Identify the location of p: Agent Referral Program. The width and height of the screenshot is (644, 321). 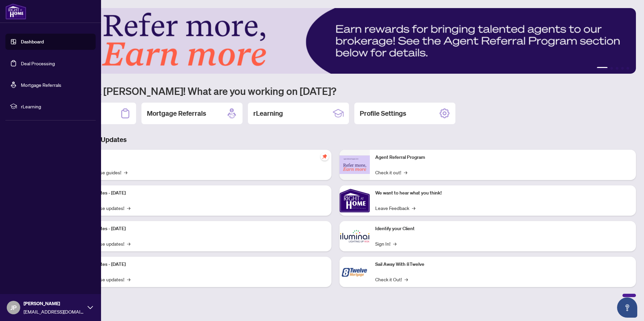
(503, 157).